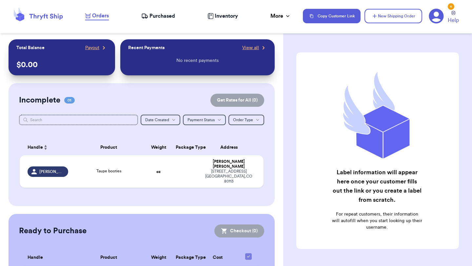 Image resolution: width=472 pixels, height=266 pixels. I want to click on span: 01, so click(70, 100).